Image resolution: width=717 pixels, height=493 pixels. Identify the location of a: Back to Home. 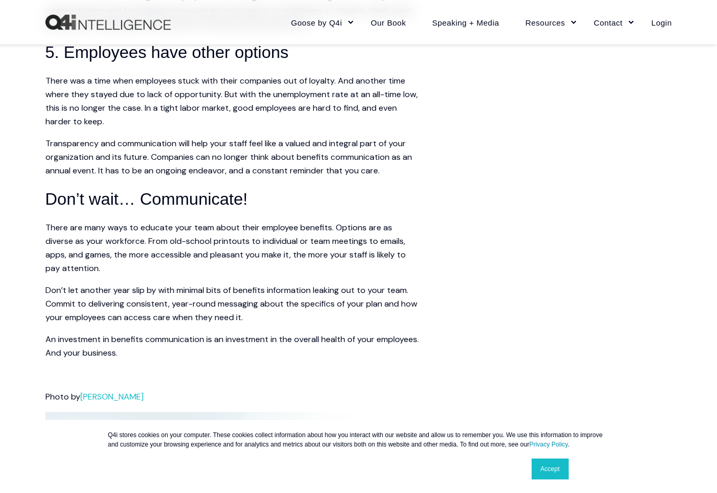
(108, 22).